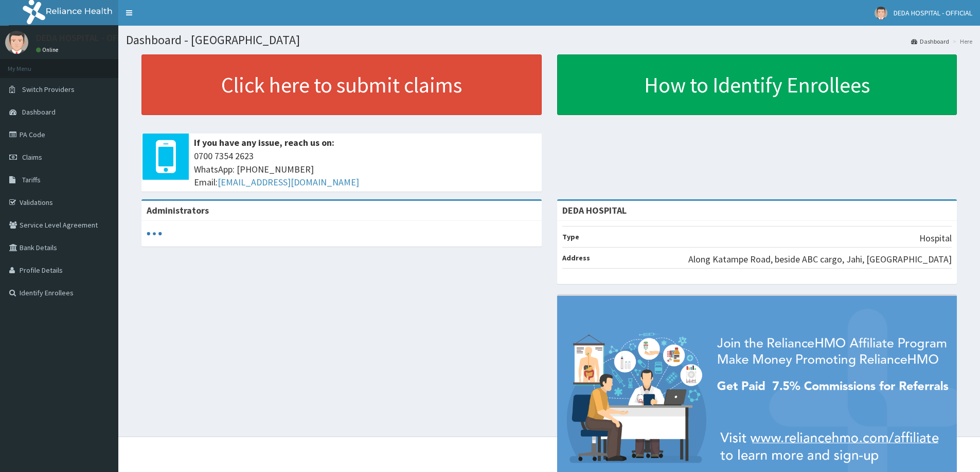  I want to click on svg: audio-loading, so click(154, 233).